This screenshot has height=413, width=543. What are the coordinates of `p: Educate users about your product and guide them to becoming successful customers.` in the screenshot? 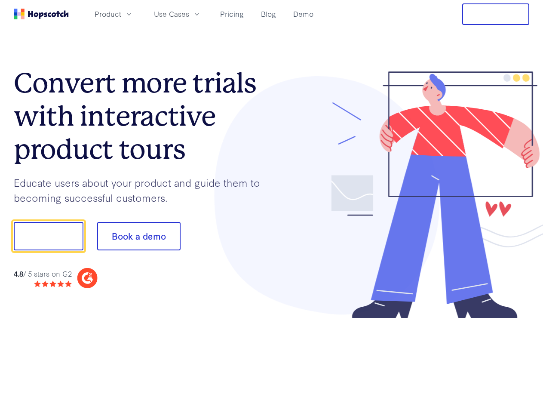 It's located at (143, 190).